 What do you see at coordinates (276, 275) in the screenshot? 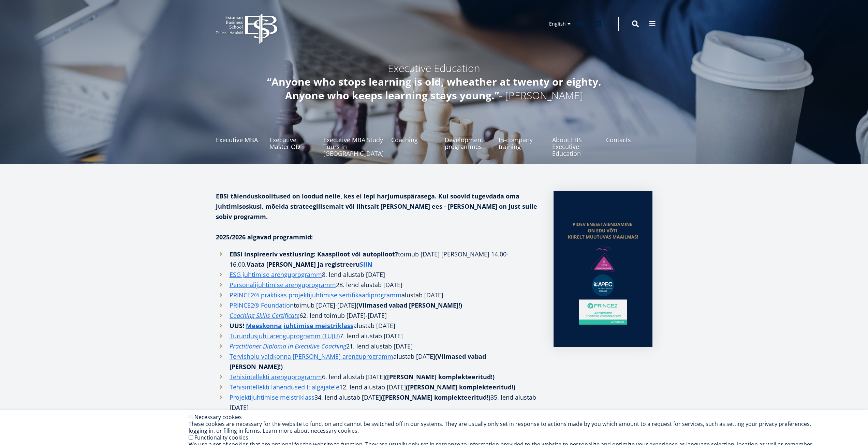
I see `a: ESG juhtimise arenguprogramm` at bounding box center [276, 275].